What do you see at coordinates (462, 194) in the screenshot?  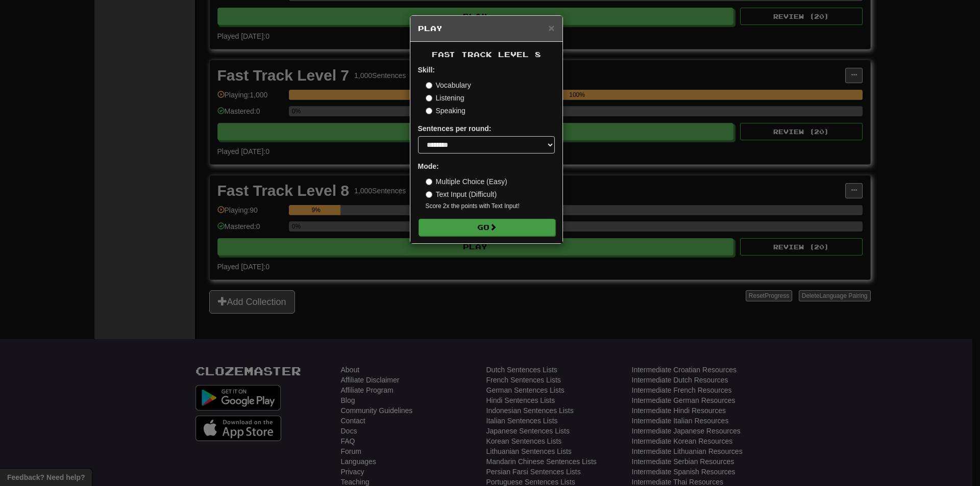 I see `label: Text Input (Difficult)` at bounding box center [462, 194].